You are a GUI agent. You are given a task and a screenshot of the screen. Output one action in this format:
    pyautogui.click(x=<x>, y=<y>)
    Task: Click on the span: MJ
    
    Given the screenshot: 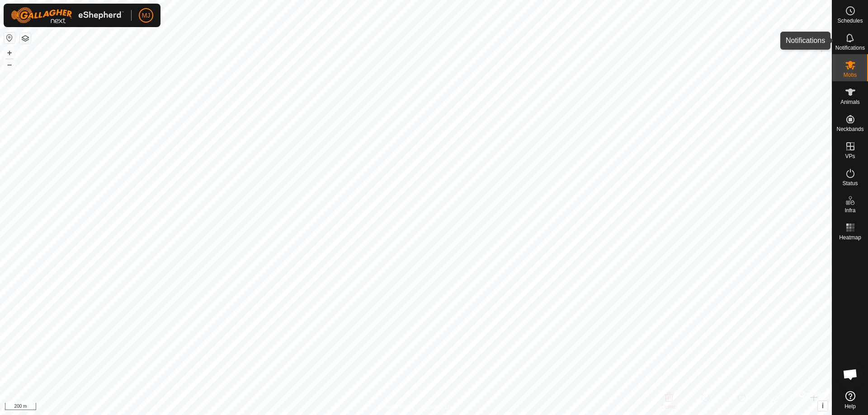 What is the action you would take?
    pyautogui.click(x=146, y=15)
    